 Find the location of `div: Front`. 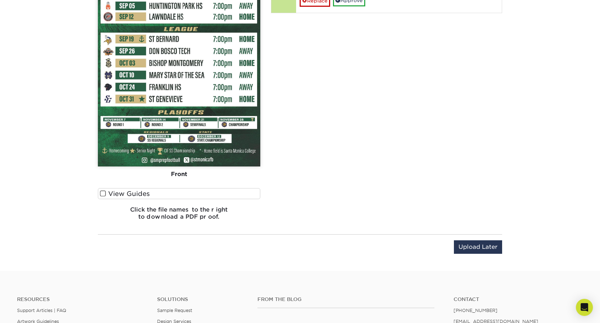

div: Front is located at coordinates (179, 174).